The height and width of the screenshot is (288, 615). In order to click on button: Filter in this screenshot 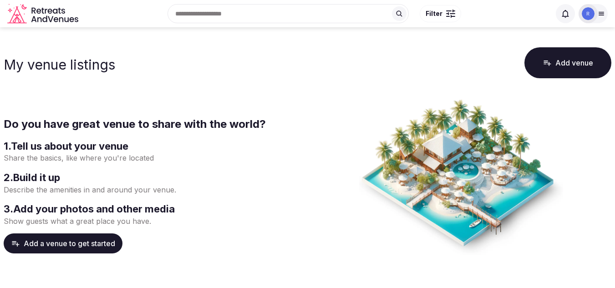, I will do `click(440, 14)`.